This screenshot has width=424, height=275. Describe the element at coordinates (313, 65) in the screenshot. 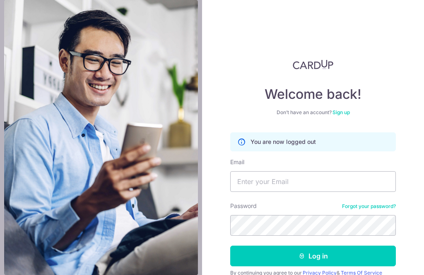

I see `img: CardUp Logo` at that location.